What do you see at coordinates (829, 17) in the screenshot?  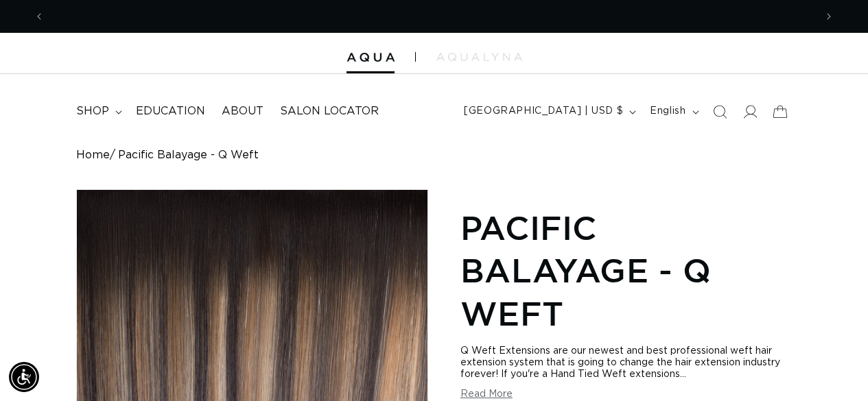 I see `button: Next announcement` at bounding box center [829, 17].